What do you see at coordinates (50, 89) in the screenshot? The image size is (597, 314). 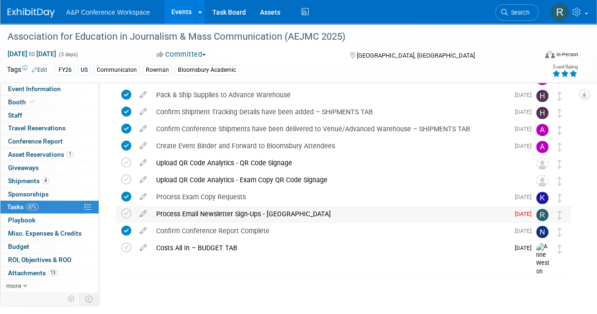 I see `a: Event Information` at bounding box center [50, 89].